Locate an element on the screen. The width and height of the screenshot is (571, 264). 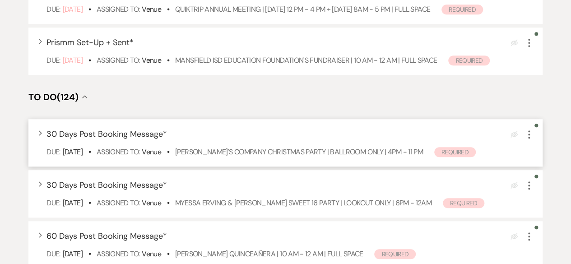
button: 60 Days Post Booking Message* is located at coordinates (107, 236).